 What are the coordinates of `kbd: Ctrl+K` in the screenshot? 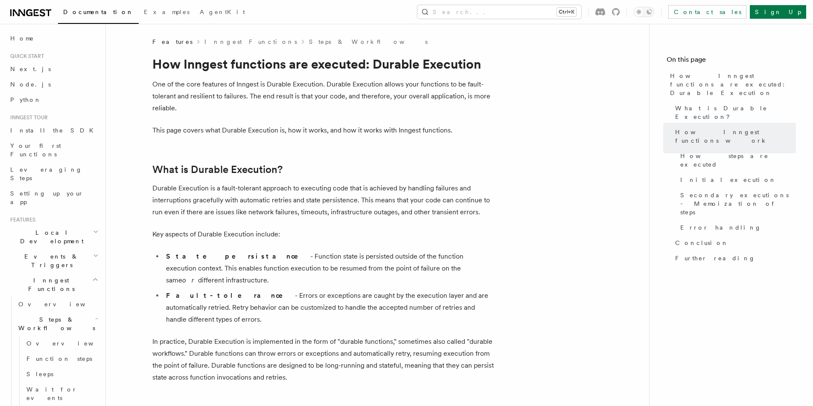 It's located at (566, 12).